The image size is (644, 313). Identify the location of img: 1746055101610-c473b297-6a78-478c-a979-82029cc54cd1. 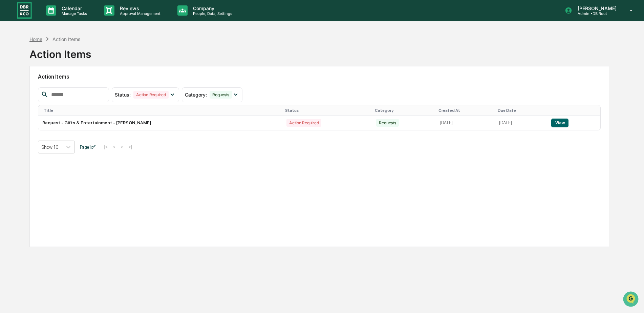
(13, 58).